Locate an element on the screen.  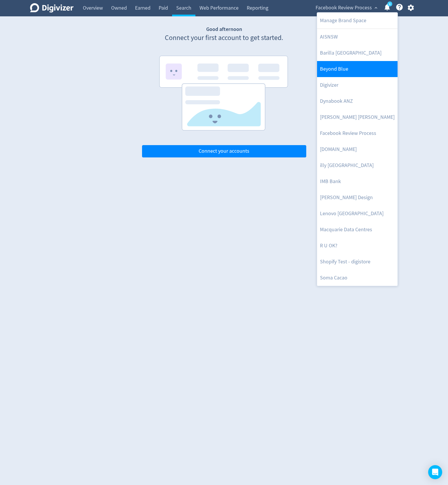
a: Macquarie Data Centres is located at coordinates (357, 229).